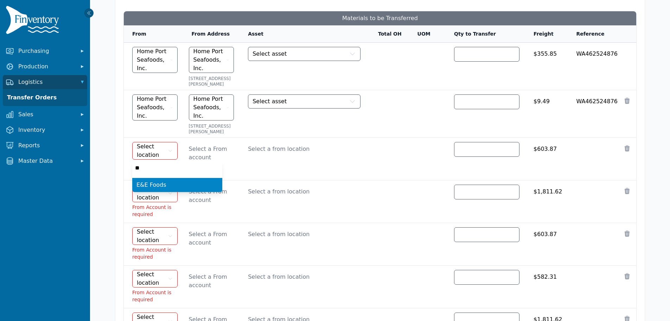 The width and height of the screenshot is (670, 321). I want to click on span: Master Data, so click(46, 161).